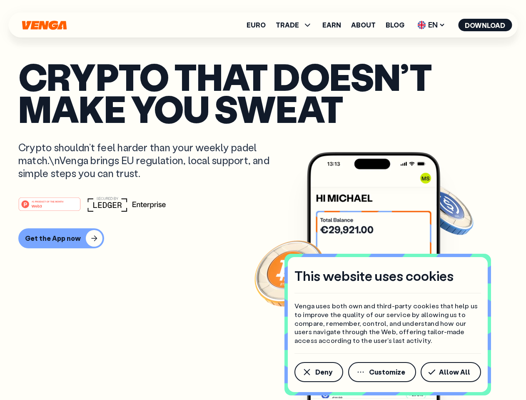 Image resolution: width=526 pixels, height=400 pixels. Describe the element at coordinates (61, 238) in the screenshot. I see `button: Get the App now` at that location.